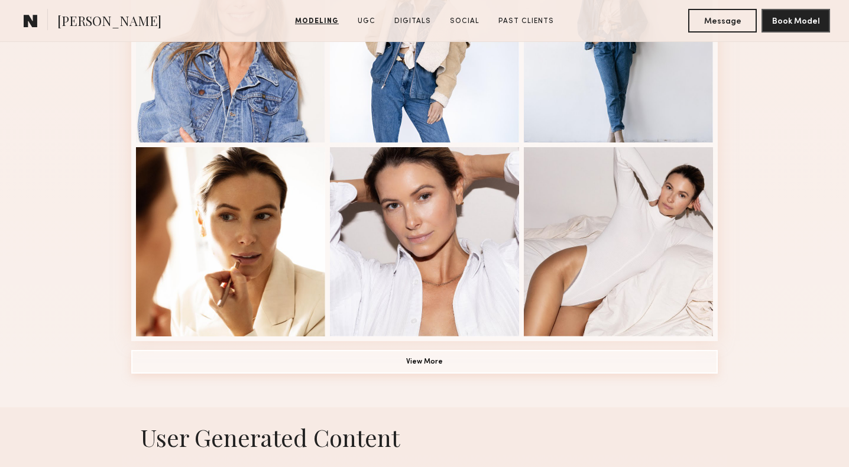 Image resolution: width=849 pixels, height=467 pixels. What do you see at coordinates (424, 437) in the screenshot?
I see `h1: User Generated Content` at bounding box center [424, 437].